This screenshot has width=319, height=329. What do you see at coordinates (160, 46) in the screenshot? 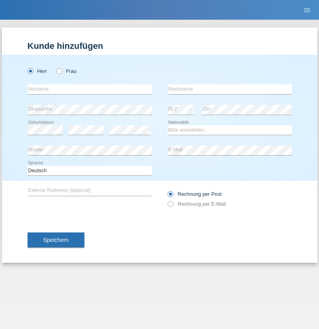
I see `h1: Kunde hinzufügen` at bounding box center [160, 46].